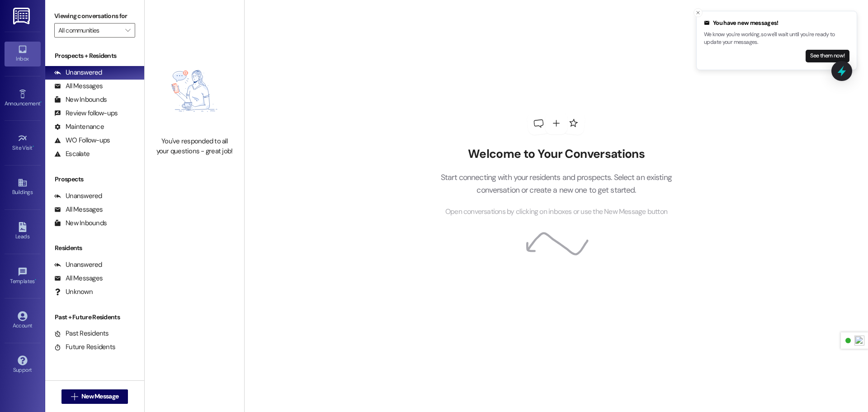 The image size is (868, 412). Describe the element at coordinates (94, 16) in the screenshot. I see `label: Viewing conversations for` at that location.